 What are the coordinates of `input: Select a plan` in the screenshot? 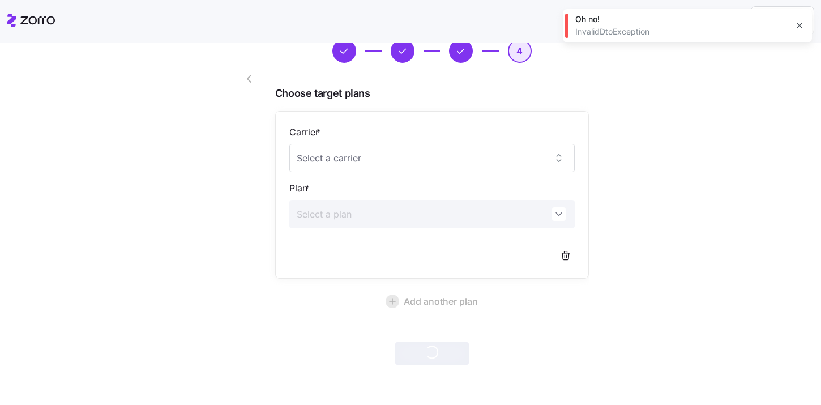 It's located at (432, 214).